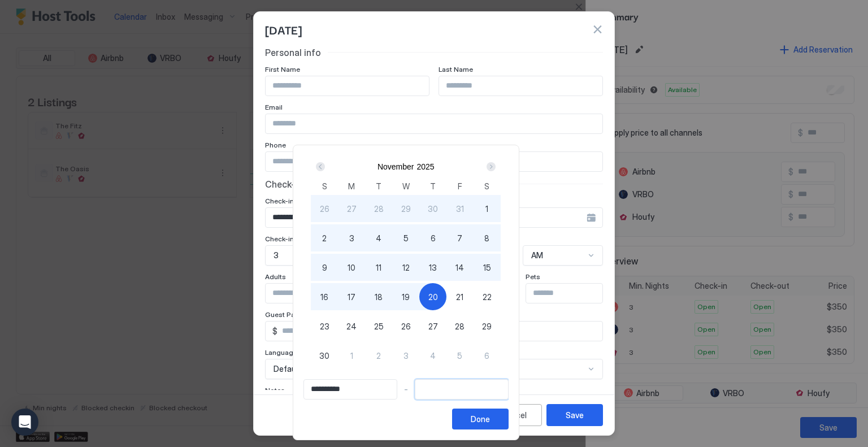 Image resolution: width=868 pixels, height=447 pixels. Describe the element at coordinates (487, 238) in the screenshot. I see `button: 8` at that location.